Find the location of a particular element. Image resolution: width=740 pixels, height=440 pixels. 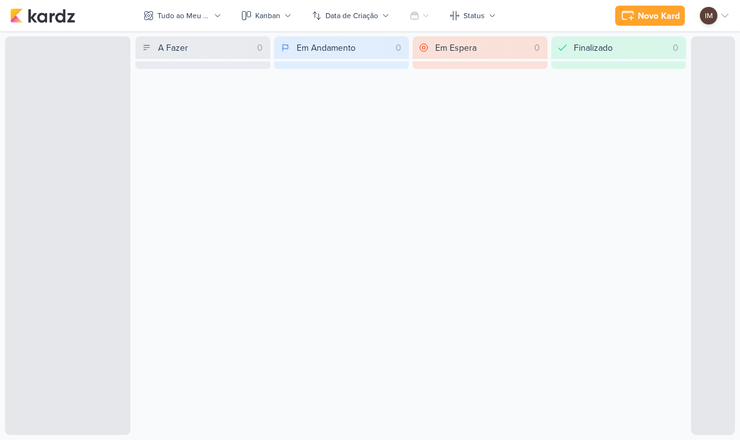

div: Finalizado is located at coordinates (593, 48).